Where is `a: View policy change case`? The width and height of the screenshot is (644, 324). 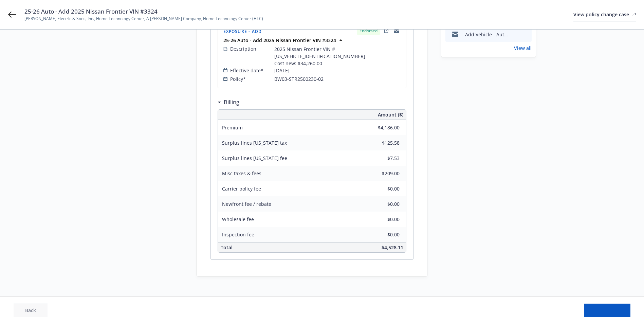 a: View policy change case is located at coordinates (604, 15).